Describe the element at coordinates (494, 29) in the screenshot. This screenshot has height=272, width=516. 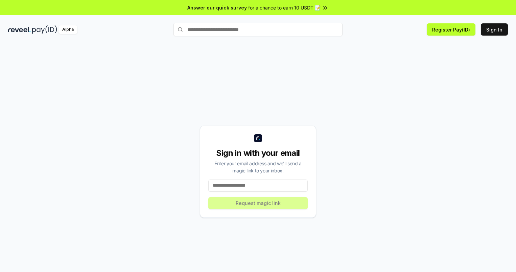
I see `button: Sign In` at that location.